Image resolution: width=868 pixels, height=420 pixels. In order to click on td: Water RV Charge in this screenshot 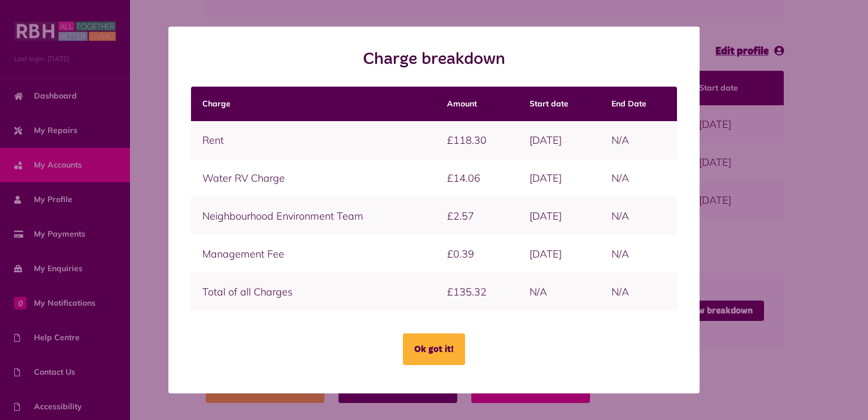, I will do `click(313, 178)`.